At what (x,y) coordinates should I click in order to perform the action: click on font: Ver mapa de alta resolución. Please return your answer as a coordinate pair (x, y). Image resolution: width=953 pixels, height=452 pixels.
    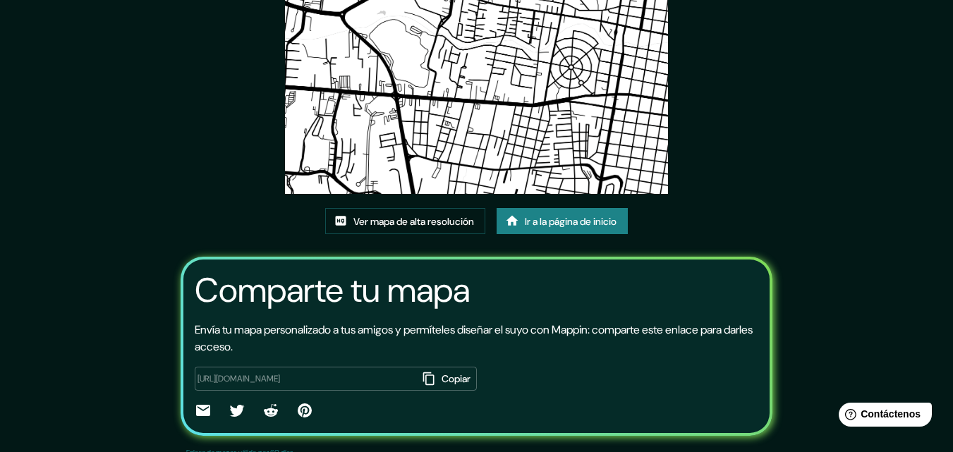
    Looking at the image, I should click on (413, 222).